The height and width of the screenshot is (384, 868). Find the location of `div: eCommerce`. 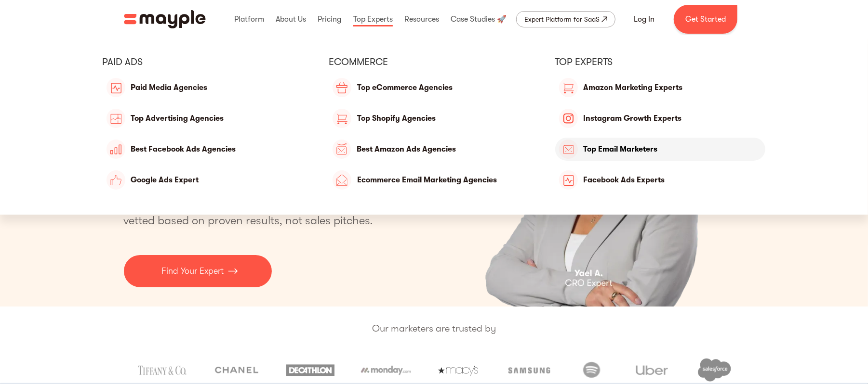

div: eCommerce is located at coordinates (434, 62).